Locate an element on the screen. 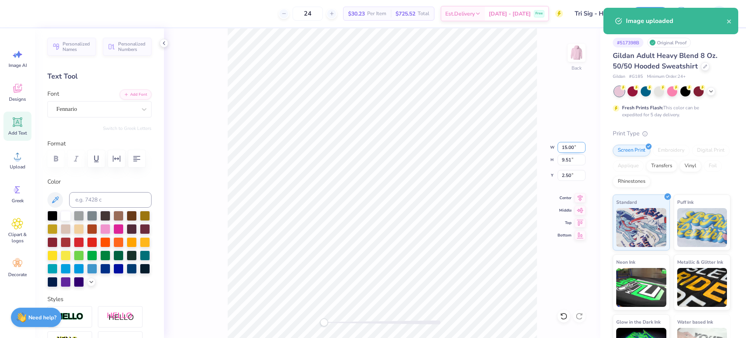 The height and width of the screenshot is (338, 746). label: Color is located at coordinates (99, 181).